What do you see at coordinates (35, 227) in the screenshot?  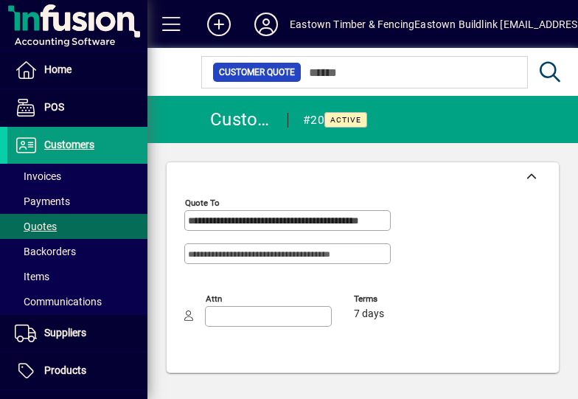 I see `span: Quotes` at bounding box center [35, 227].